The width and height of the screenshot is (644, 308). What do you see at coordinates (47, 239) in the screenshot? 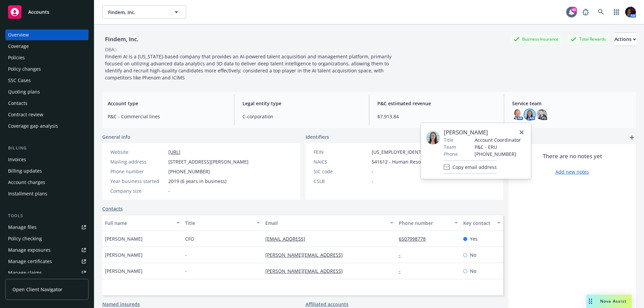
I see `a: Policy checking` at bounding box center [47, 239].